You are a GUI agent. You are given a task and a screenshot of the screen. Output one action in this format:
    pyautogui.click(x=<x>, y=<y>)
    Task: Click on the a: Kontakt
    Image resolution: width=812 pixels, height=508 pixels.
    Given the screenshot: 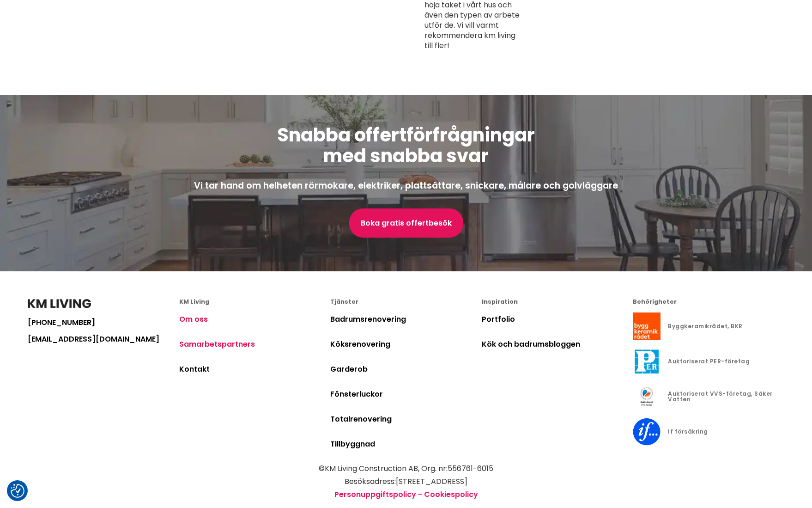 What is the action you would take?
    pyautogui.click(x=194, y=369)
    